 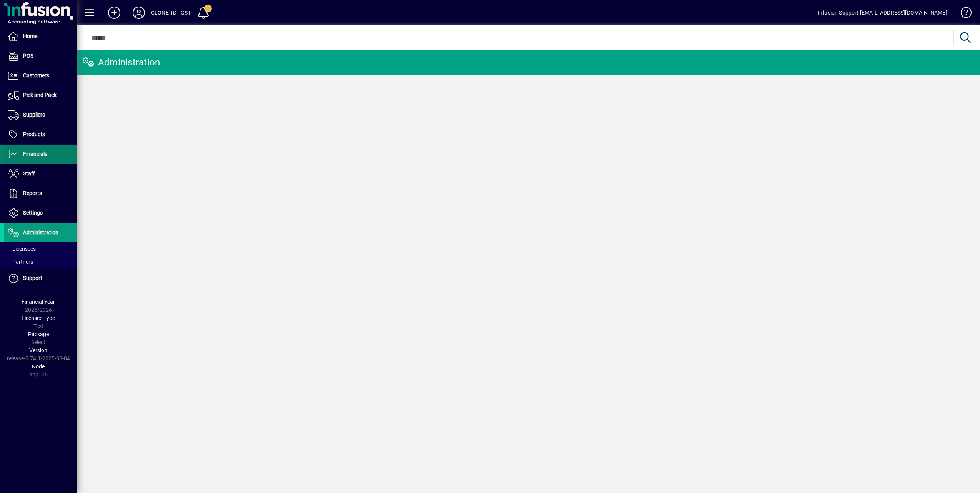 I want to click on span: Support, so click(x=33, y=278).